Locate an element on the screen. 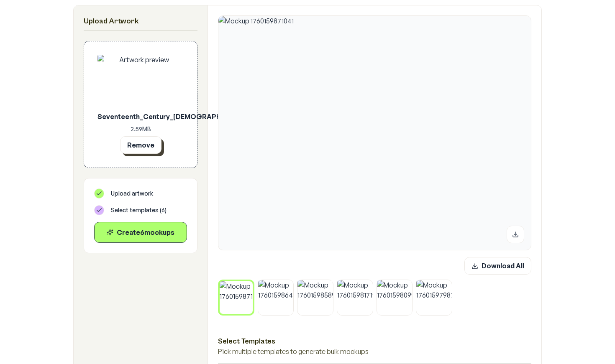  span: Upload artwork is located at coordinates (132, 194).